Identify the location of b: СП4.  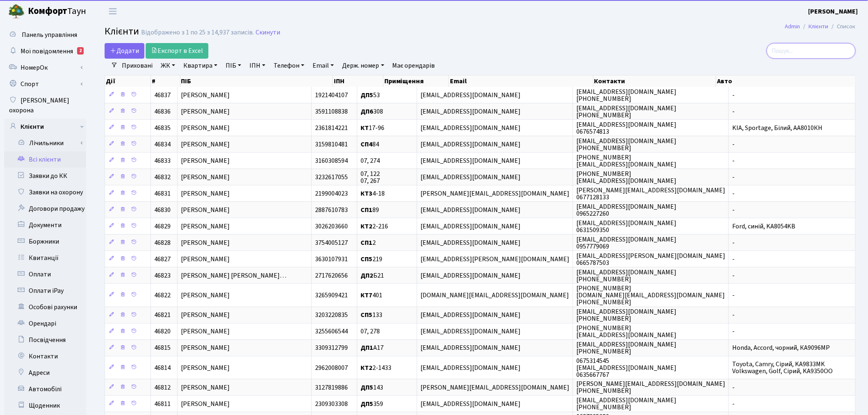
(366, 144).